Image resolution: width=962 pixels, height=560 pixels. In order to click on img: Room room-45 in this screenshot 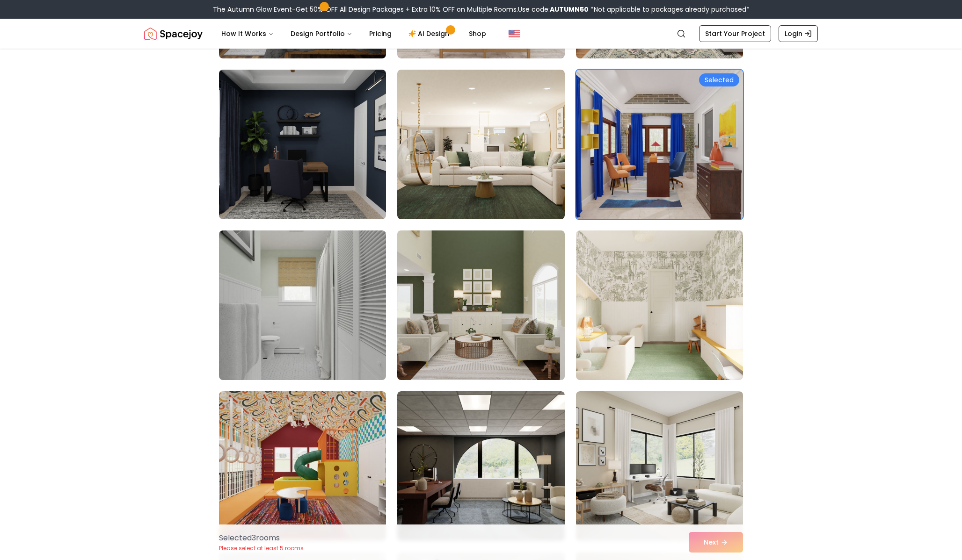, I will do `click(659, 144)`.